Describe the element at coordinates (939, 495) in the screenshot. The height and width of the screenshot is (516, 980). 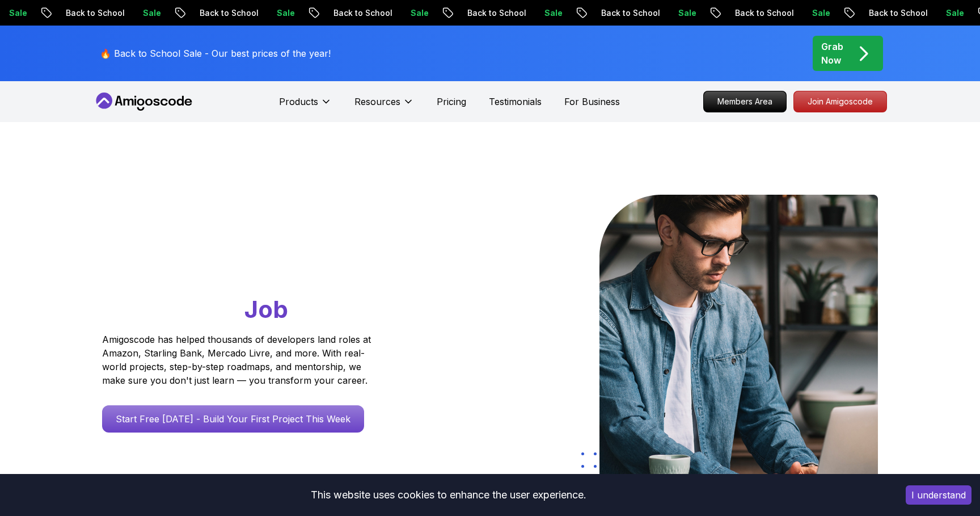
I see `button: Accept cookies` at that location.